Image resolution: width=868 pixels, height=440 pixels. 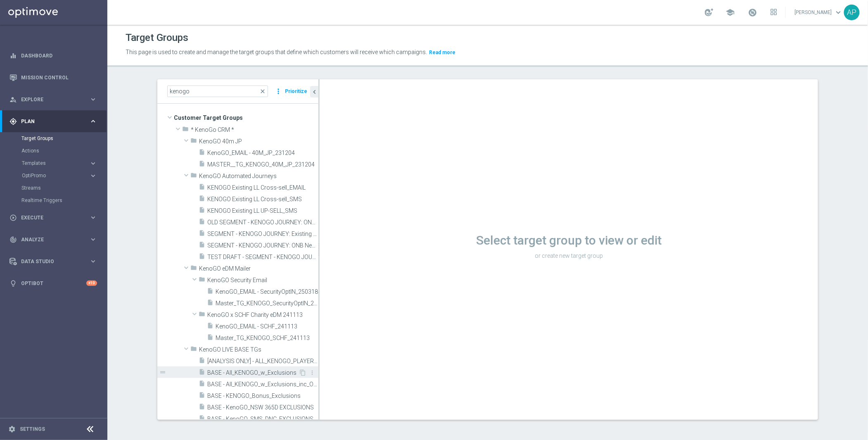 What do you see at coordinates (262, 396) in the screenshot?
I see `span: BASE - KENOGO_Bonus_Exclusions` at bounding box center [262, 396].